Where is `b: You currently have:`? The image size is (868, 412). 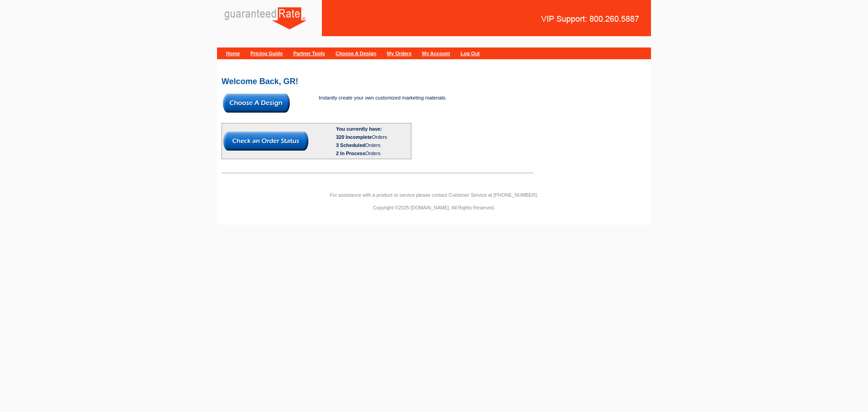
b: You currently have: is located at coordinates (359, 129).